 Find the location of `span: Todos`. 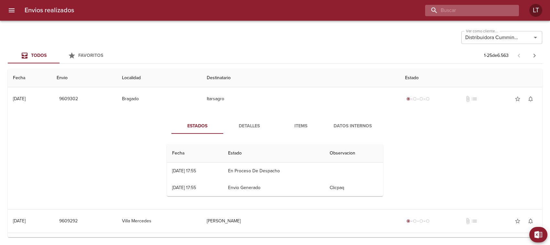

span: Todos is located at coordinates (39, 55).